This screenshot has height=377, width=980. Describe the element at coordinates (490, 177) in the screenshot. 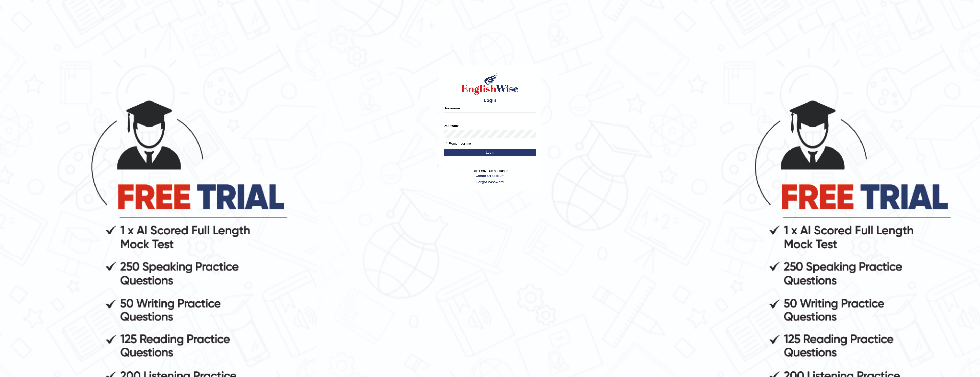

I see `p: Don't have an account?` at that location.